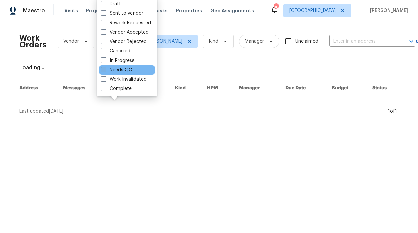  Describe the element at coordinates (303, 88) in the screenshot. I see `th: Due Date` at that location.